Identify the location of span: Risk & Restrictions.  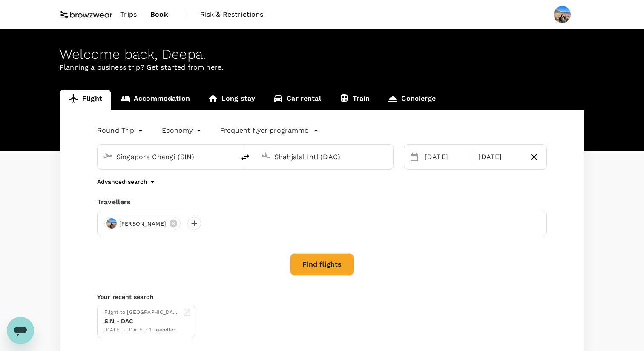
(232, 14).